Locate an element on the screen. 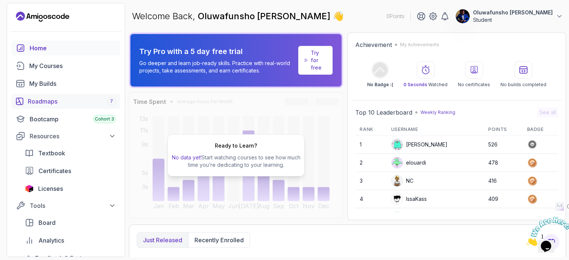  button: Just released is located at coordinates (163, 240).